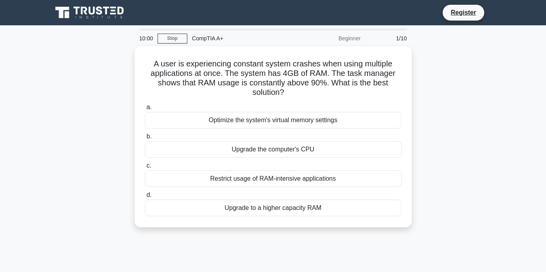 The height and width of the screenshot is (272, 546). Describe the element at coordinates (149, 107) in the screenshot. I see `span: a.` at that location.